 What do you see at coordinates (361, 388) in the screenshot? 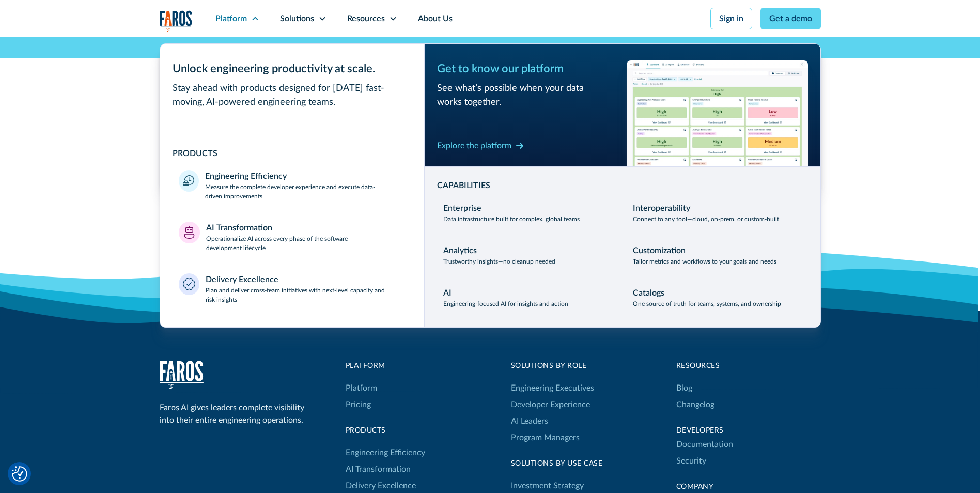
I see `a: Platform` at bounding box center [361, 388].